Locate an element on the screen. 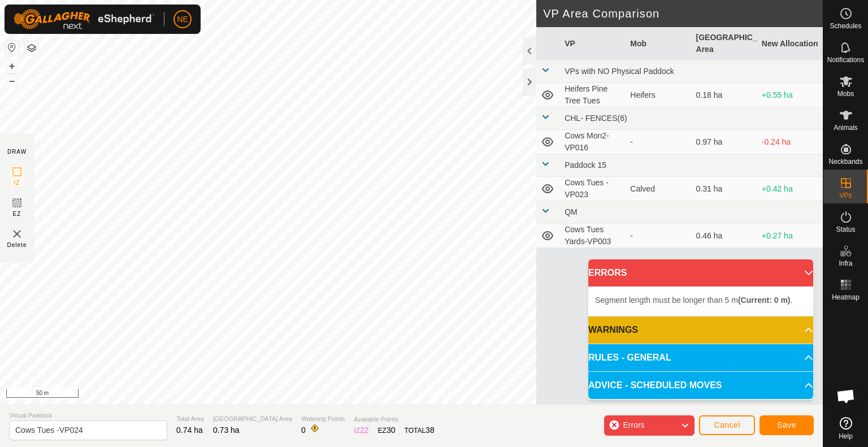  div: EZ is located at coordinates (386, 430).